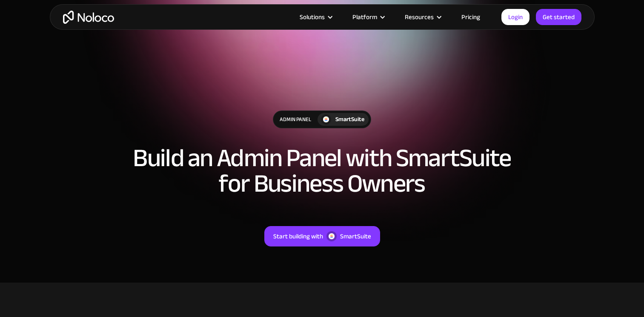 This screenshot has width=644, height=317. What do you see at coordinates (322, 236) in the screenshot?
I see `a: Start building withSmartSuite` at bounding box center [322, 236].